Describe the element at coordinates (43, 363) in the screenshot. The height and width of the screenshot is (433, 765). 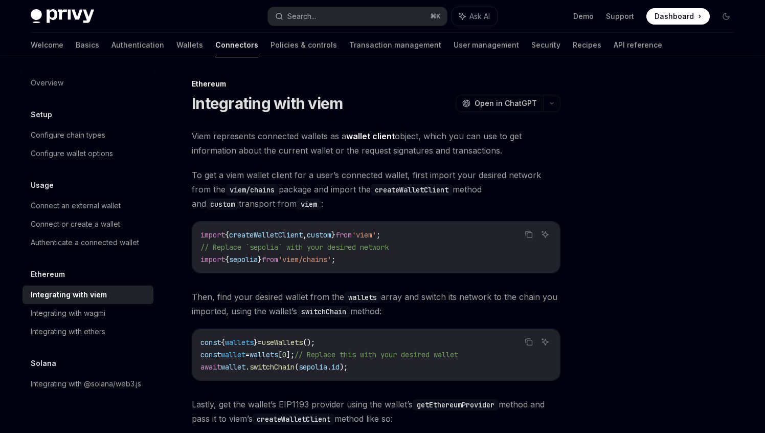
I see `h5: Solana` at that location.